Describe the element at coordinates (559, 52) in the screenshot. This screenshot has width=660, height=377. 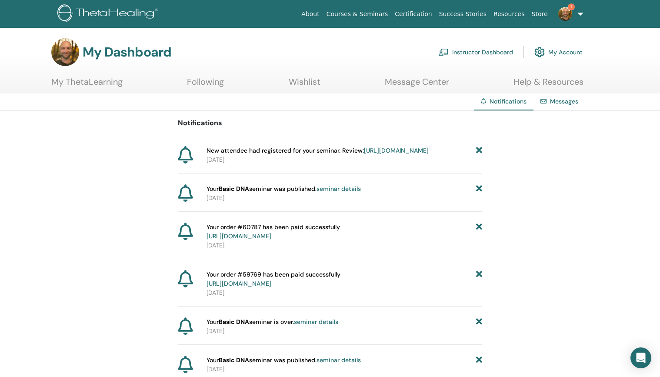
I see `a: My Account` at that location.